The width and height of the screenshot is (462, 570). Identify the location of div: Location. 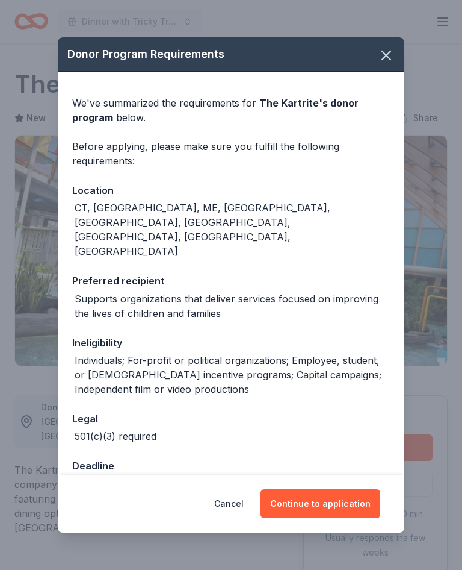
(231, 190).